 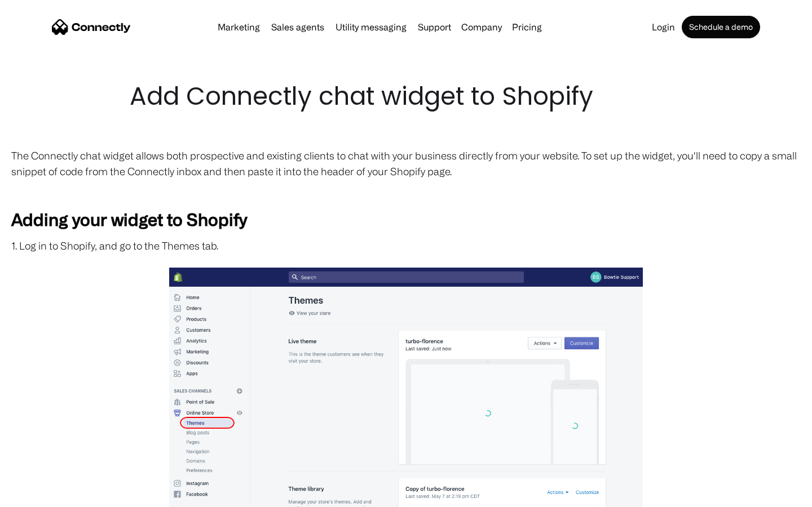 What do you see at coordinates (129, 219) in the screenshot?
I see `strong: Adding your widget to Shopify` at bounding box center [129, 219].